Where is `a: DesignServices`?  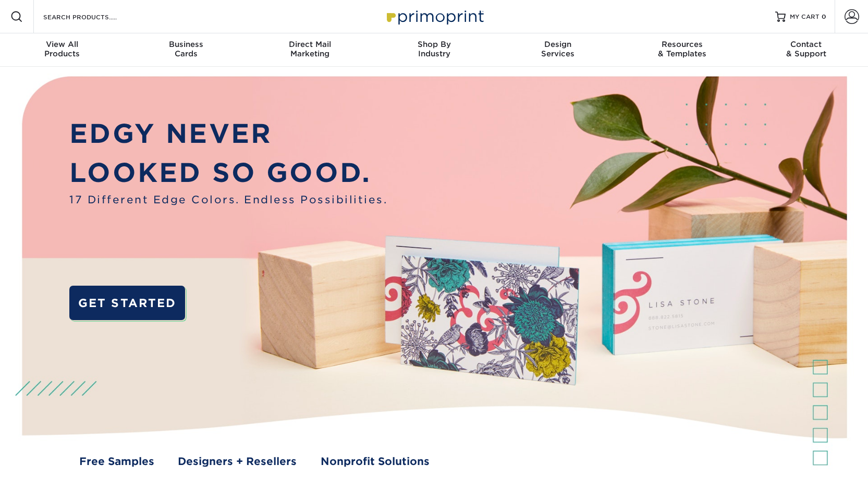 a: DesignServices is located at coordinates (558, 50).